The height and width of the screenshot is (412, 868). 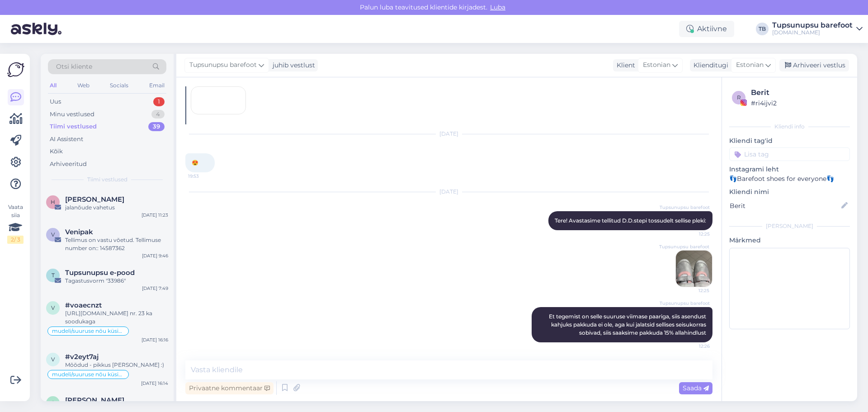 What do you see at coordinates (16, 69) in the screenshot?
I see `img: Askly Logo` at bounding box center [16, 69].